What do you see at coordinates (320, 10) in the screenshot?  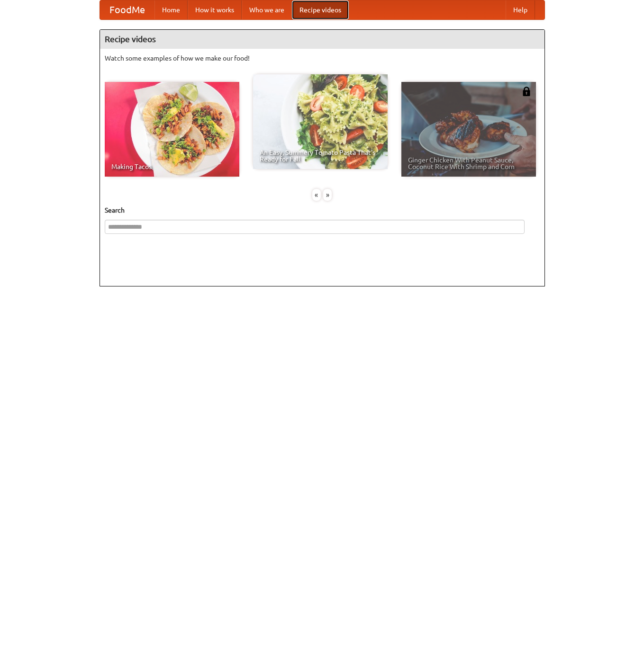 I see `a: Recipe videos` at bounding box center [320, 10].